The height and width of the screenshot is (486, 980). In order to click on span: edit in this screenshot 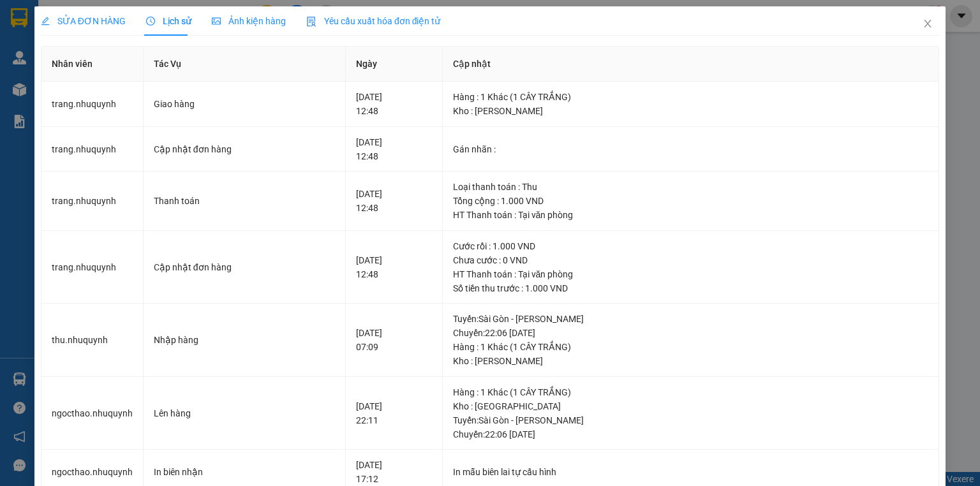, I will do `click(46, 21)`.